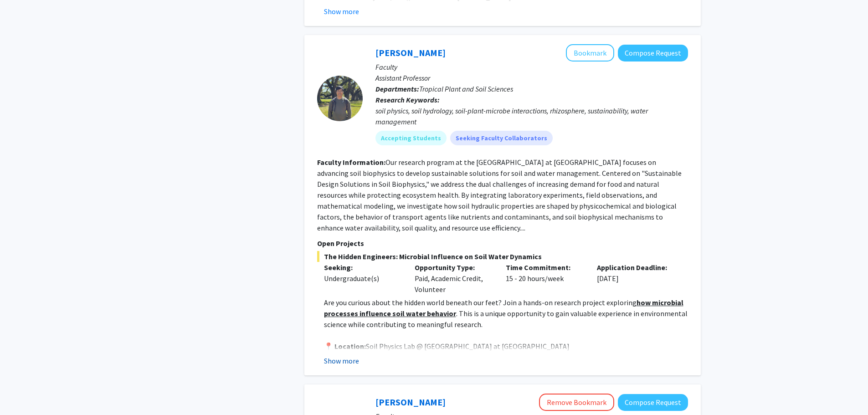 This screenshot has height=415, width=868. What do you see at coordinates (503, 256) in the screenshot?
I see `span: The Hidden Engineers: Microbial Influence on Soil Water Dynamics` at bounding box center [503, 256].